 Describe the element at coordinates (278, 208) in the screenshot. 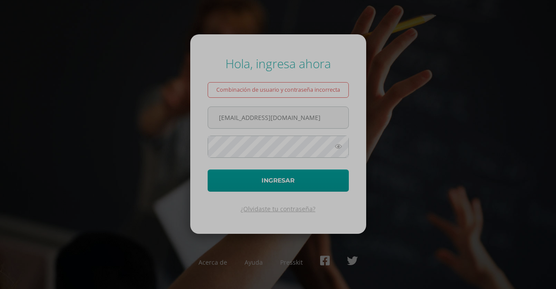

I see `a: ¿Olvidaste tu contraseña?` at that location.